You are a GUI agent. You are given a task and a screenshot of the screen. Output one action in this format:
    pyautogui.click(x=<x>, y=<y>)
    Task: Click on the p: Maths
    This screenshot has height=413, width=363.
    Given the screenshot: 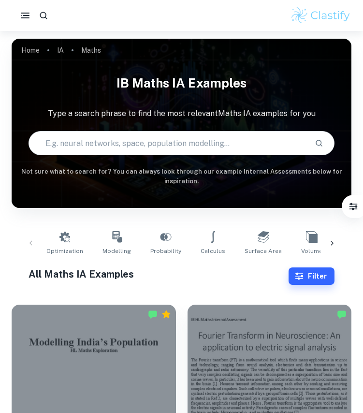 What is the action you would take?
    pyautogui.click(x=91, y=50)
    